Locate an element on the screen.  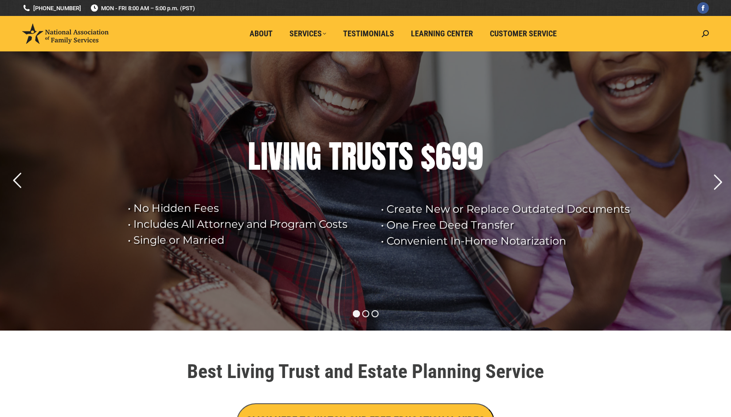
span: About is located at coordinates (261, 34).